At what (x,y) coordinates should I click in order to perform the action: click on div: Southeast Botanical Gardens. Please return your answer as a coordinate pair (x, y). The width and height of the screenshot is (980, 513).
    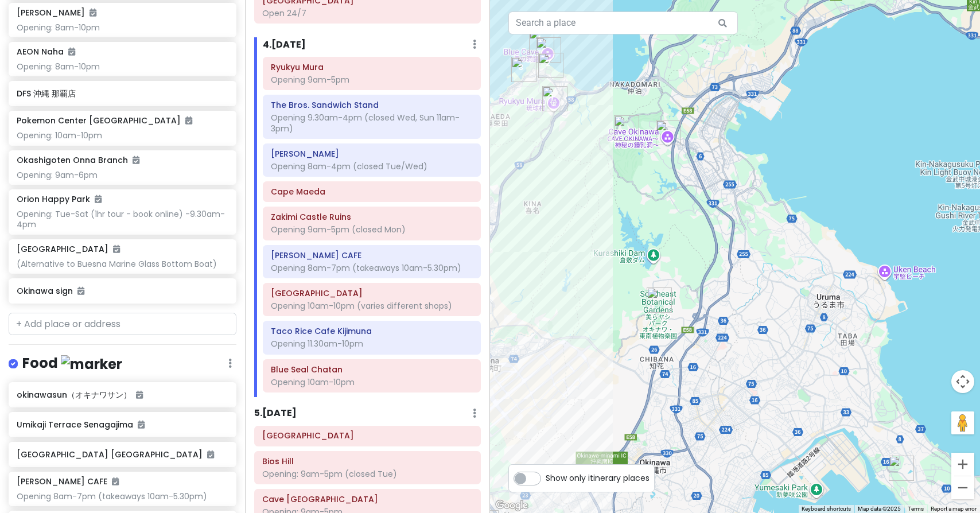
    Looking at the image, I should click on (660, 300).